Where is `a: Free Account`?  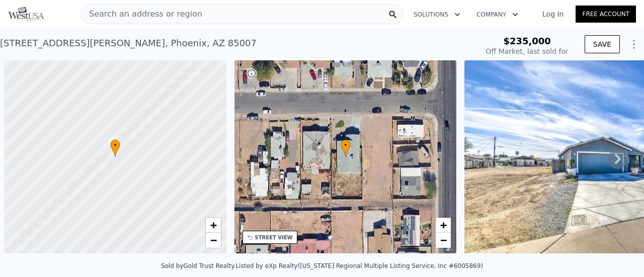 a: Free Account is located at coordinates (606, 14).